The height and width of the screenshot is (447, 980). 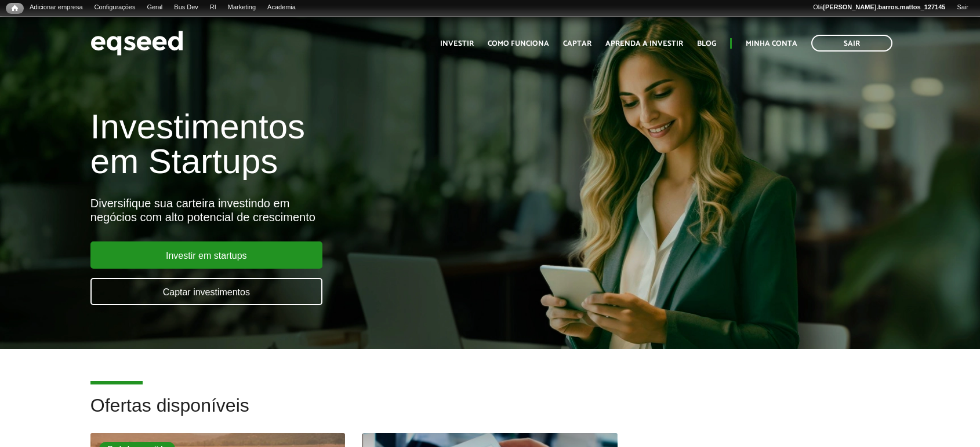 What do you see at coordinates (644, 44) in the screenshot?
I see `a: Aprenda a investir` at bounding box center [644, 44].